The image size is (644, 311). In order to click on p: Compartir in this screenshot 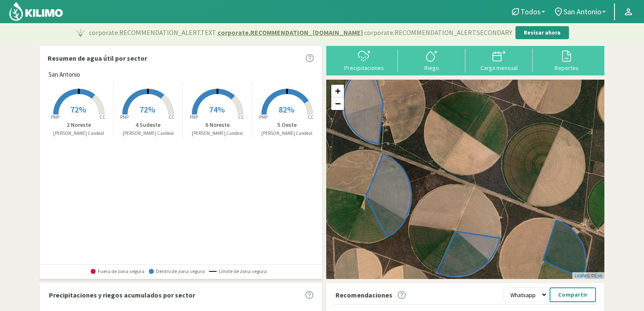, I will do `click(573, 295)`.